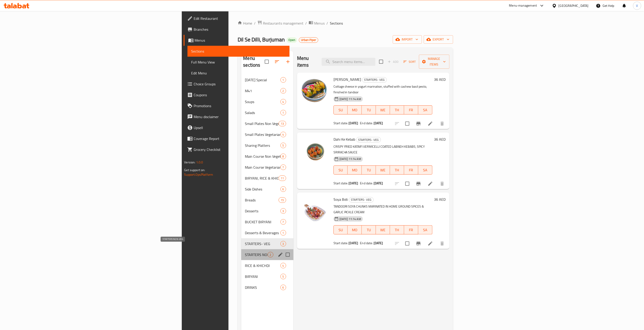  I want to click on a: Support.OpsPlatform, so click(198, 174).